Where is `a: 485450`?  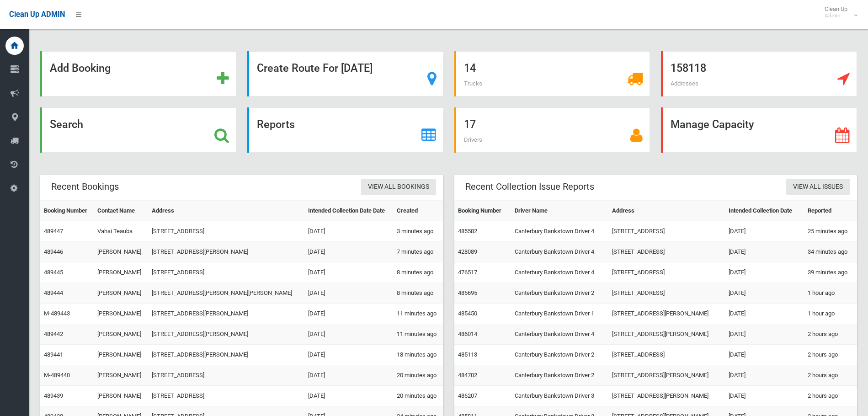 a: 485450 is located at coordinates (467, 313).